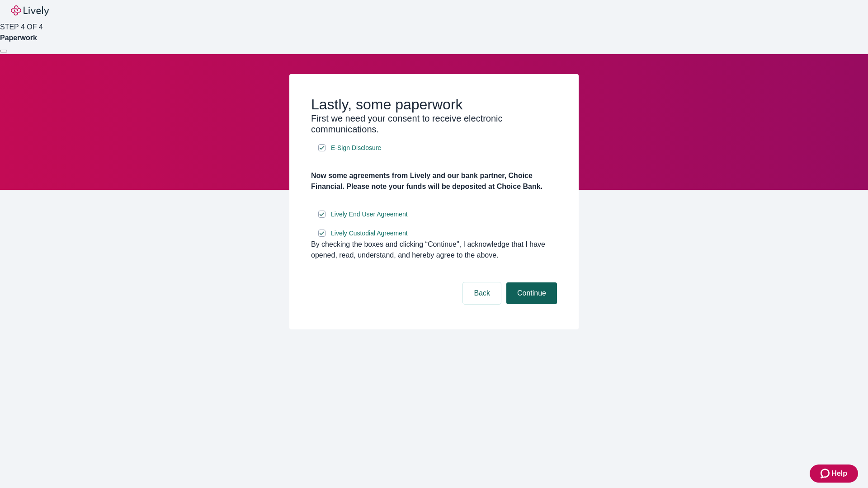  What do you see at coordinates (434, 182) in the screenshot?
I see `h4: Now some agreements from Lively and our bank partner, Choice Financial. Please note your funds wi...` at bounding box center [434, 182].